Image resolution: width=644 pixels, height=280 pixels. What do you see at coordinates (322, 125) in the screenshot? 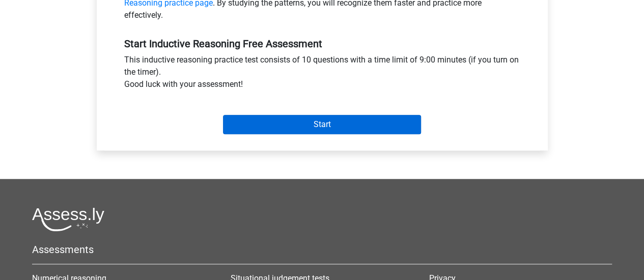
I see `input: Start` at bounding box center [322, 125].